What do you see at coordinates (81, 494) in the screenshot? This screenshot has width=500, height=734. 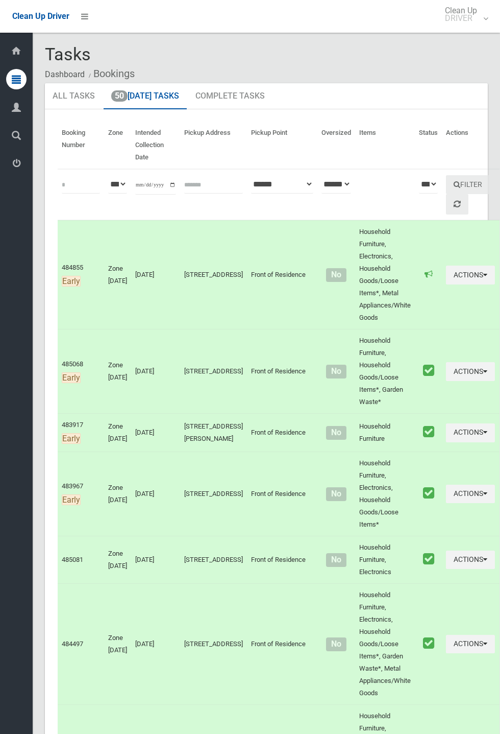 I see `td: 483967` at bounding box center [81, 494].